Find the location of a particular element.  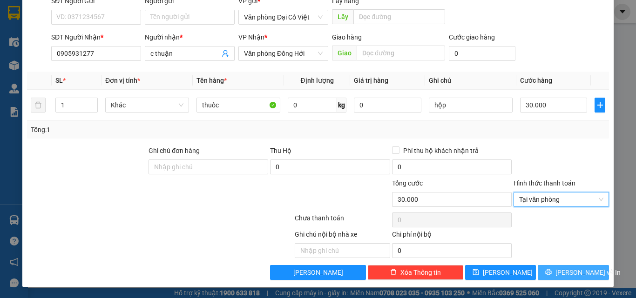

span: user-add is located at coordinates (225, 54).